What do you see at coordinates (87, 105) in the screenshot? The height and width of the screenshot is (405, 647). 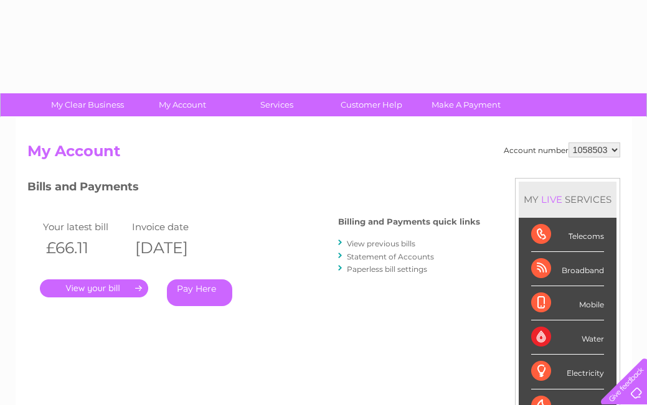 I see `a: My Clear Business` at bounding box center [87, 105].